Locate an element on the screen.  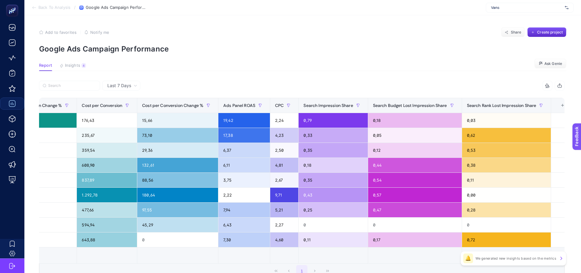
button: Add to favorites is located at coordinates (58, 32).